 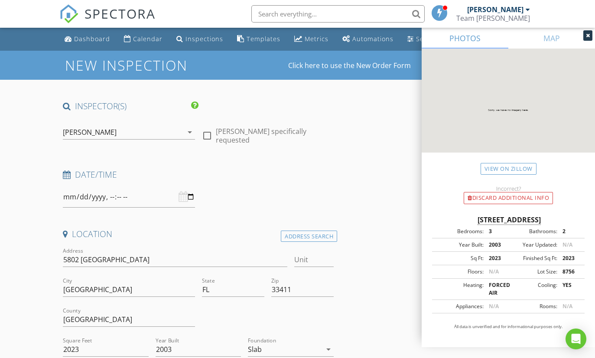 I want to click on div: FORCED AIR, so click(x=495, y=289).